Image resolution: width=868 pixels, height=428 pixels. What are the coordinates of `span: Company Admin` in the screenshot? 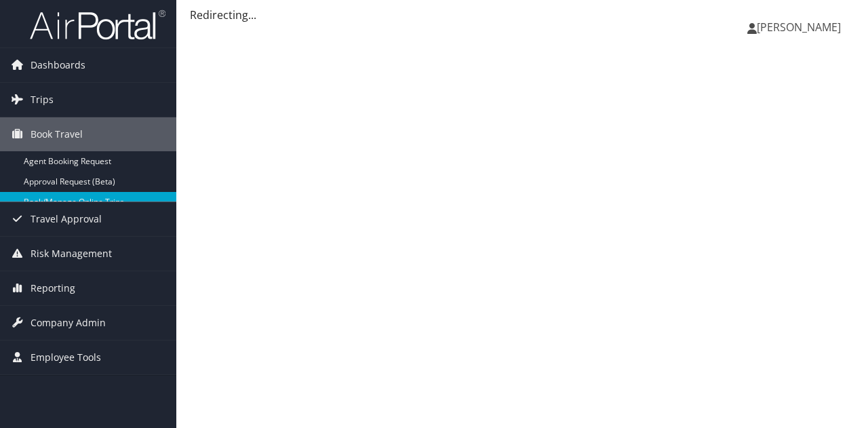 It's located at (68, 323).